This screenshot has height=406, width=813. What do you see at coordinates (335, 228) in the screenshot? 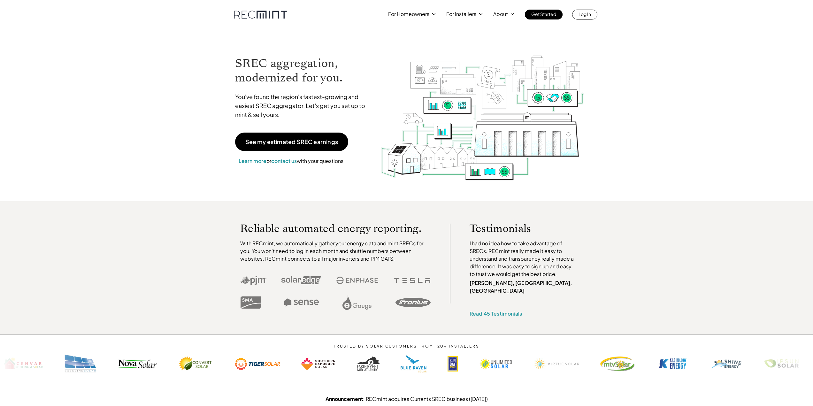
I see `p: Reliable automated energy reporting.` at bounding box center [335, 228].